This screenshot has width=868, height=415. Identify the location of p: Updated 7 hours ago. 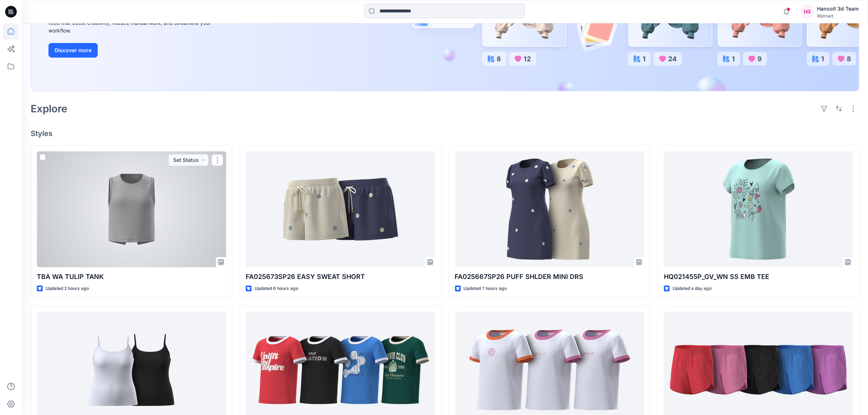
(485, 288).